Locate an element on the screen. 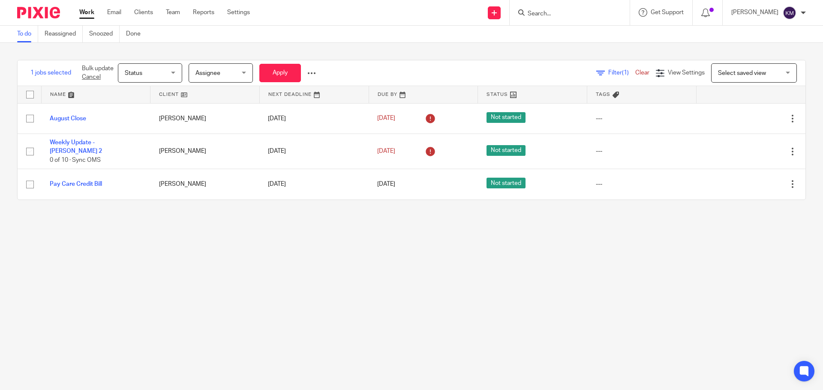  a: Email is located at coordinates (114, 12).